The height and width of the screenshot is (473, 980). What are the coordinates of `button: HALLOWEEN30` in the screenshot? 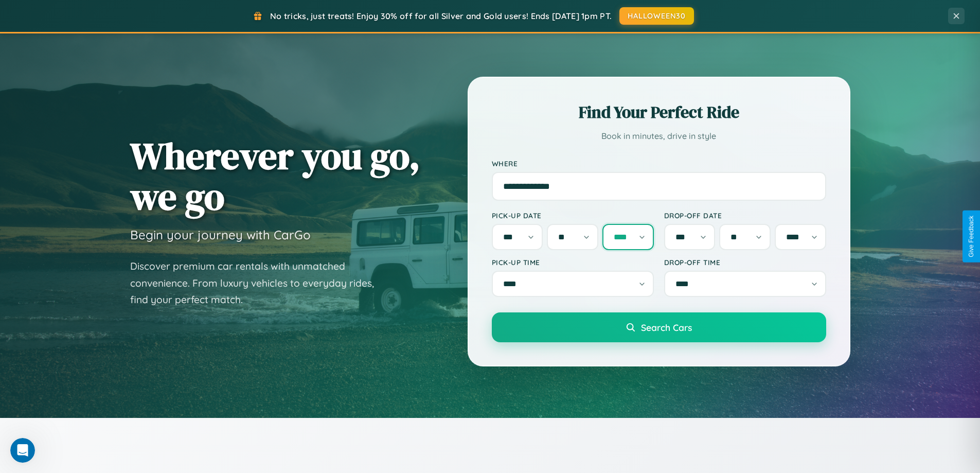 It's located at (656, 16).